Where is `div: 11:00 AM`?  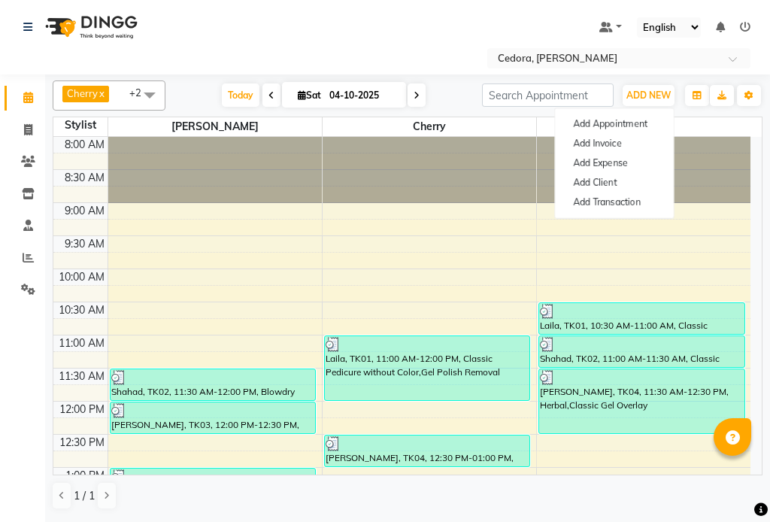 div: 11:00 AM is located at coordinates (81, 343).